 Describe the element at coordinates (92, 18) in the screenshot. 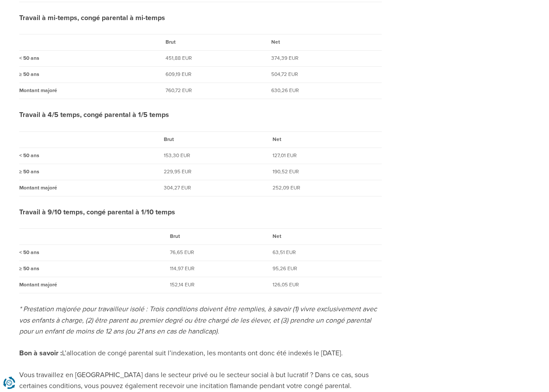

I see `strong: Travail à mi-temps, congé parental à mi-temps` at that location.